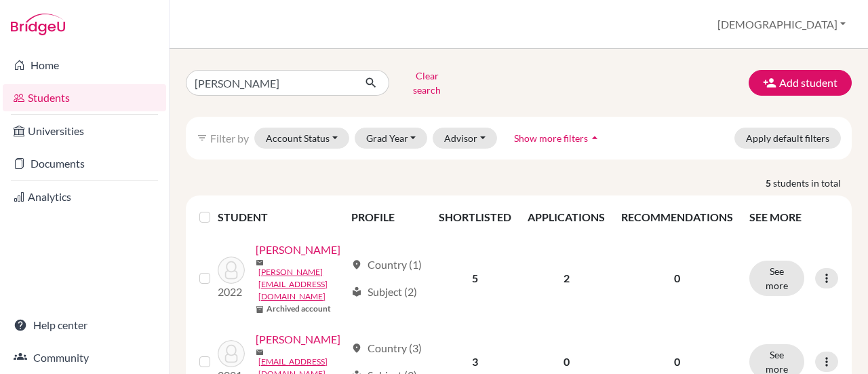  Describe the element at coordinates (387, 348) in the screenshot. I see `div: Country (3)` at that location.